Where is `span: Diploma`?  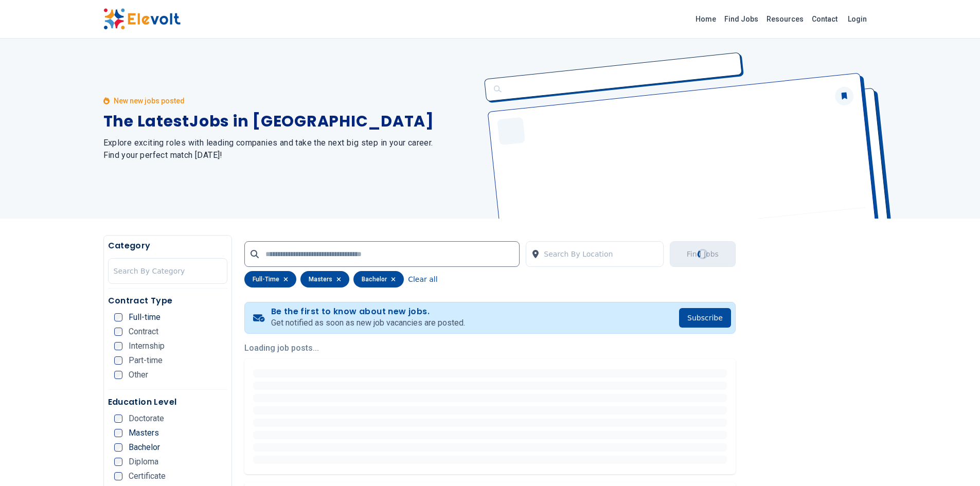
span: Diploma is located at coordinates (143, 462).